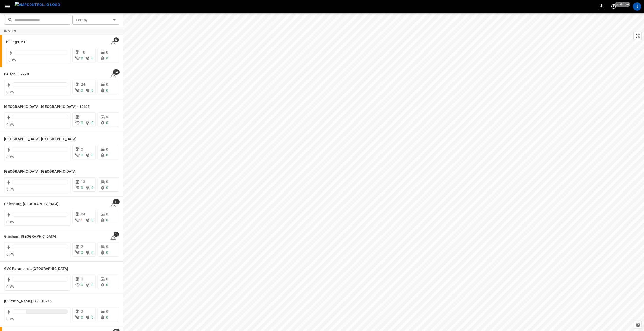  Describe the element at coordinates (116, 72) in the screenshot. I see `span: 54` at that location.